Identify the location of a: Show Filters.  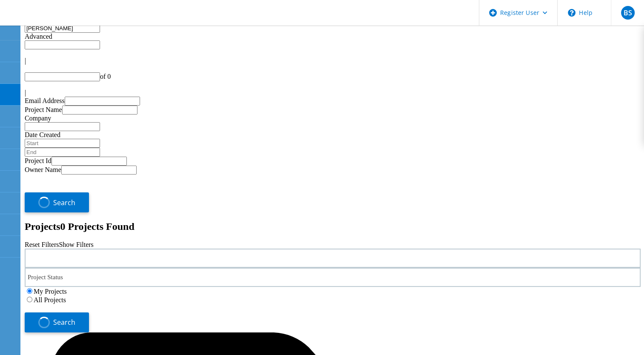
(76, 244).